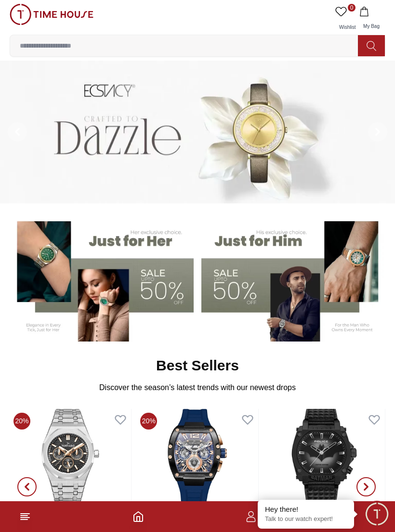  I want to click on a: Tornado Aurora Nova Men's Black Dial Multi Function Watch - T23104-SBSBK, so click(70, 457).